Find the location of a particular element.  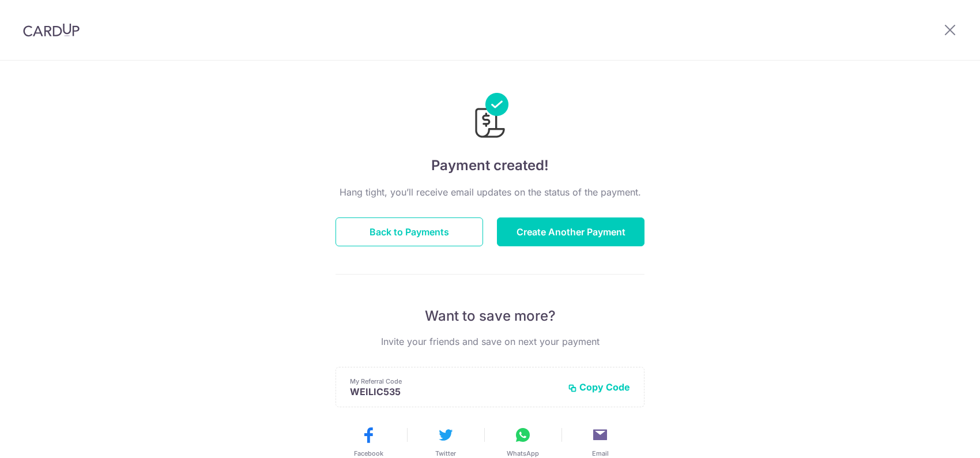

button: Create Another Payment is located at coordinates (571, 232).